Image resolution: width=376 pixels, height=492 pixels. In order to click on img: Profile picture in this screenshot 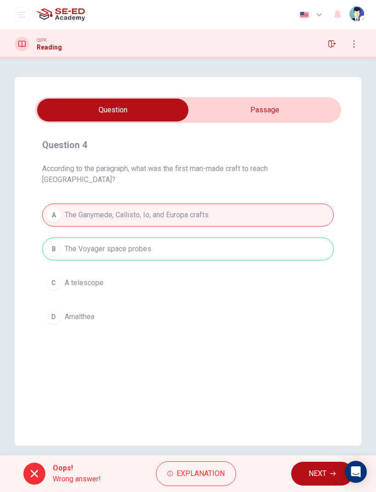, I will do `click(357, 14)`.